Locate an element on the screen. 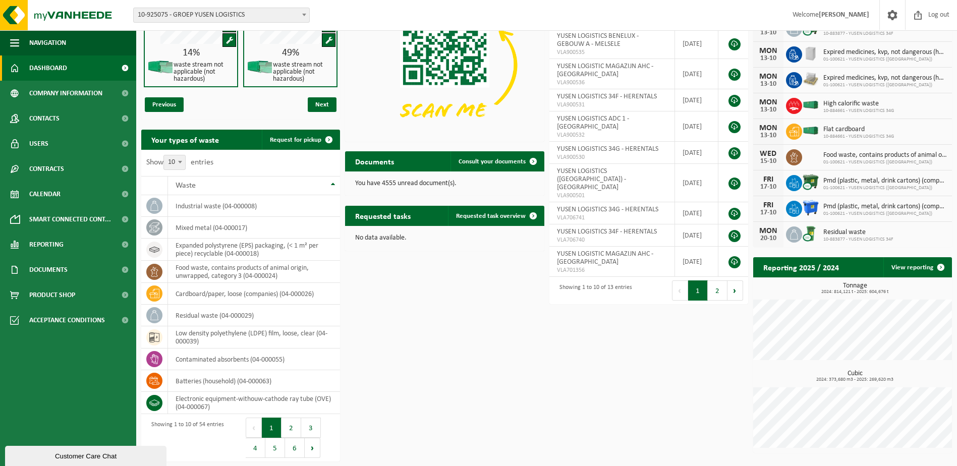 This screenshot has height=466, width=957. h3: Tonnage is located at coordinates (855, 289).